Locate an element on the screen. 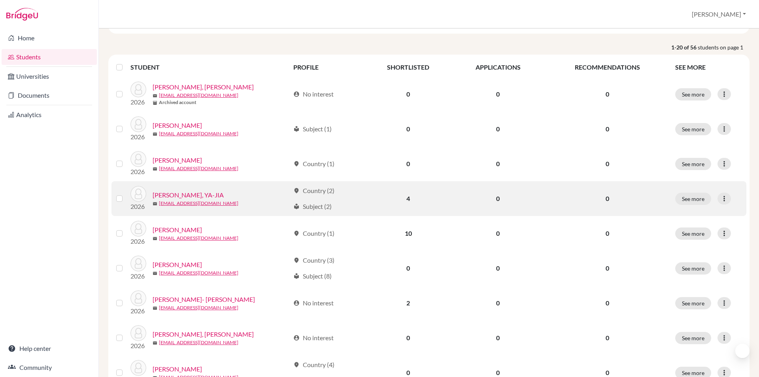 The width and height of the screenshot is (759, 377). img: CHANG, YA-JIA is located at coordinates (138, 194).